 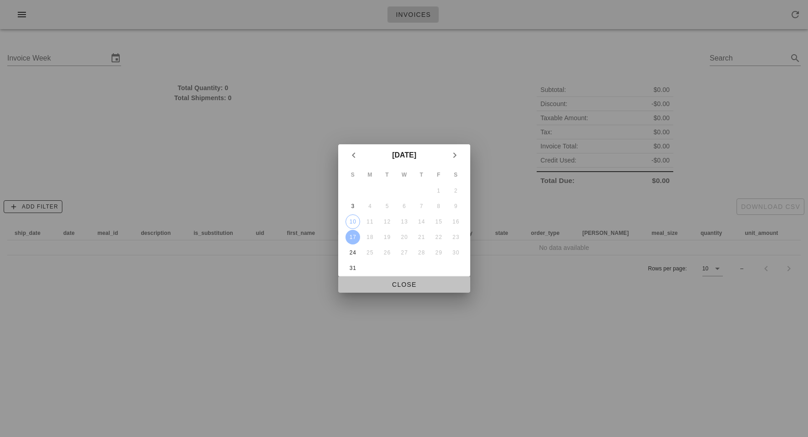 I want to click on div: 3, so click(x=352, y=206).